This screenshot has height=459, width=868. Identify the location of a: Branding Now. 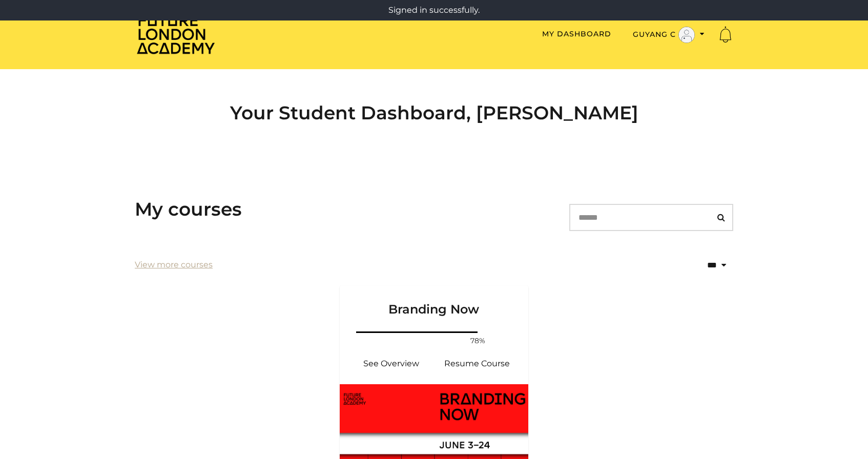
(434, 307).